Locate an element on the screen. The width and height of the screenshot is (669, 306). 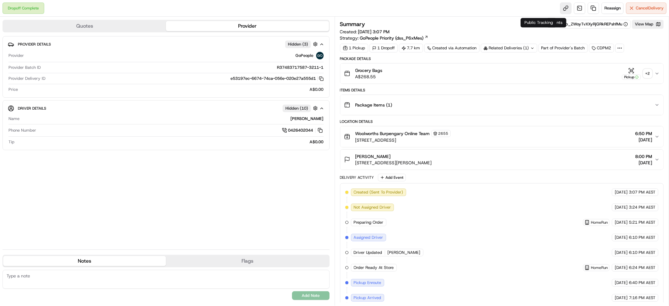
button: e53197ec-6674-74ca-056e-020e27a555d1 is located at coordinates (277, 78).